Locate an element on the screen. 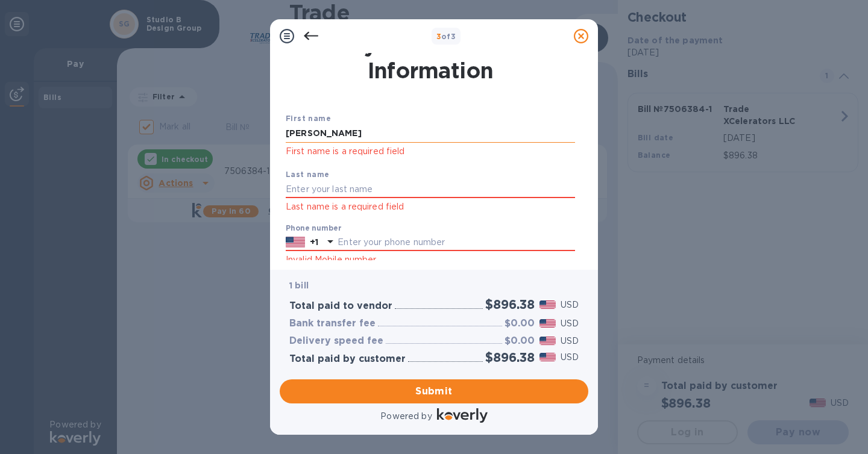  p: Invalid Mobile number is located at coordinates (430, 259).